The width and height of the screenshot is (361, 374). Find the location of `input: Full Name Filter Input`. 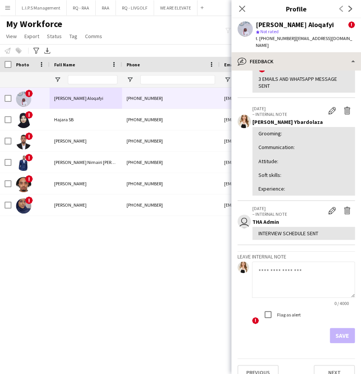

input: Full Name Filter Input is located at coordinates (93, 80).